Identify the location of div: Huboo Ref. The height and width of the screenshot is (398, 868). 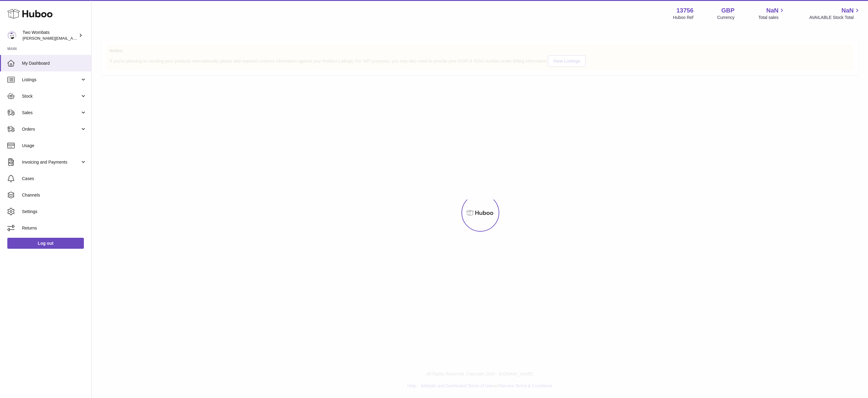
(684, 18).